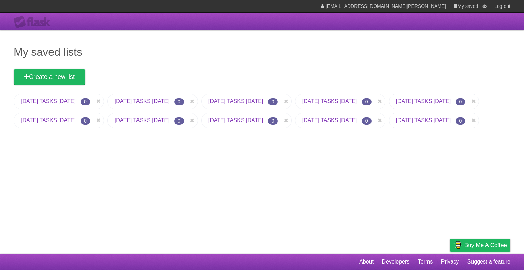 This screenshot has height=270, width=524. I want to click on a: Suggest a feature, so click(489, 262).